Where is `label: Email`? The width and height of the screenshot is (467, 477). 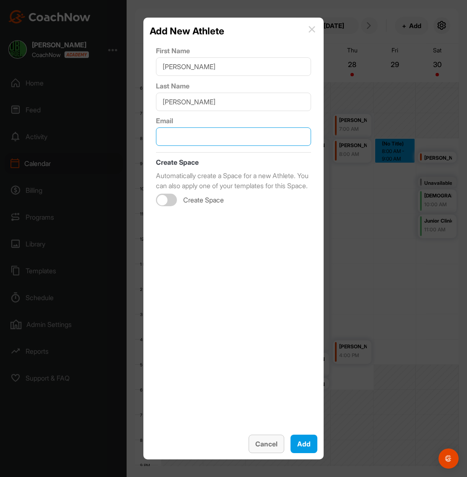
label: Email is located at coordinates (234, 121).